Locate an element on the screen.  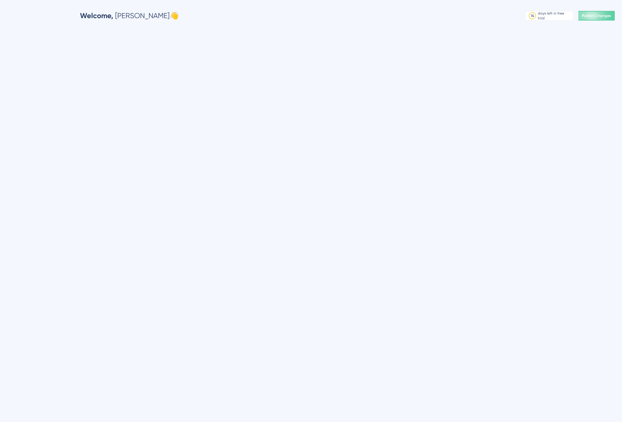
span: Publish Changes is located at coordinates (596, 16).